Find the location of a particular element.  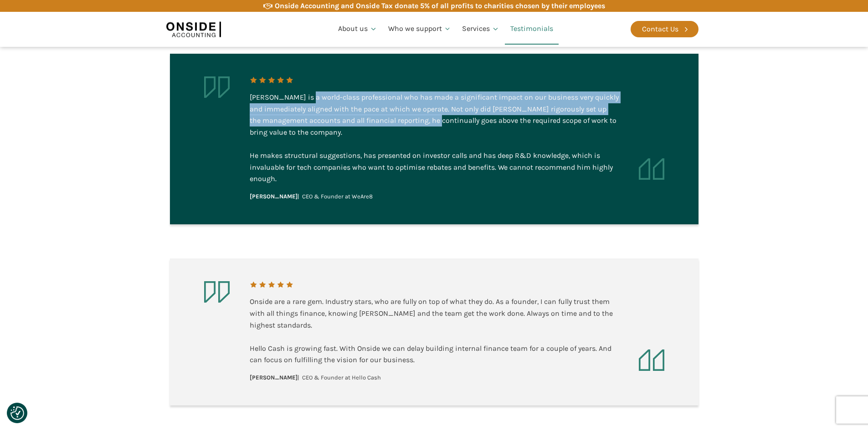

div: Contact Us is located at coordinates (660, 29).